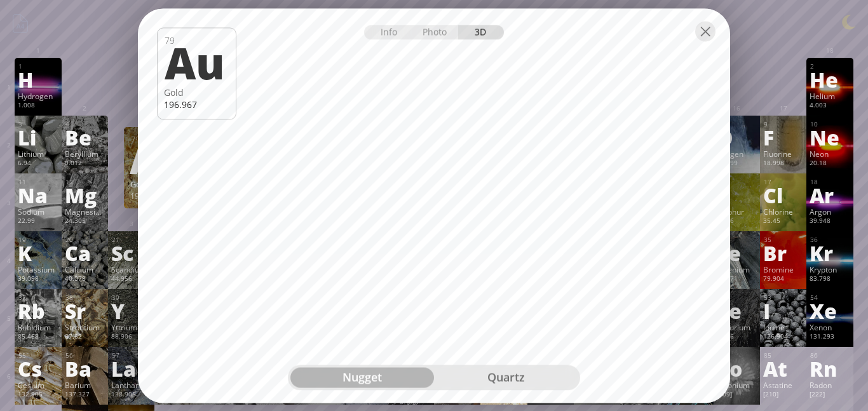 This screenshot has width=868, height=411. What do you see at coordinates (830, 298) in the screenshot?
I see `div: 54` at bounding box center [830, 298].